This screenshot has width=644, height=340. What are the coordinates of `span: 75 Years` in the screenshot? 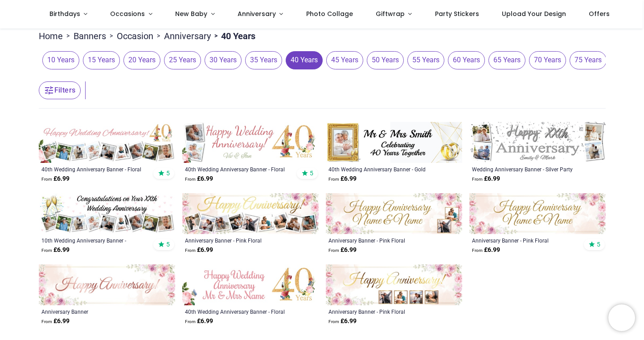 It's located at (588, 60).